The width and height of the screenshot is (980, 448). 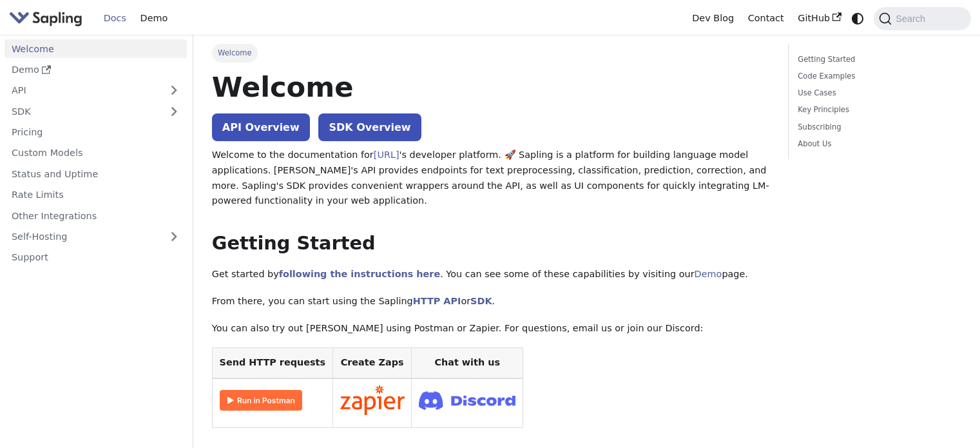 I want to click on a: SDK Overview, so click(x=369, y=127).